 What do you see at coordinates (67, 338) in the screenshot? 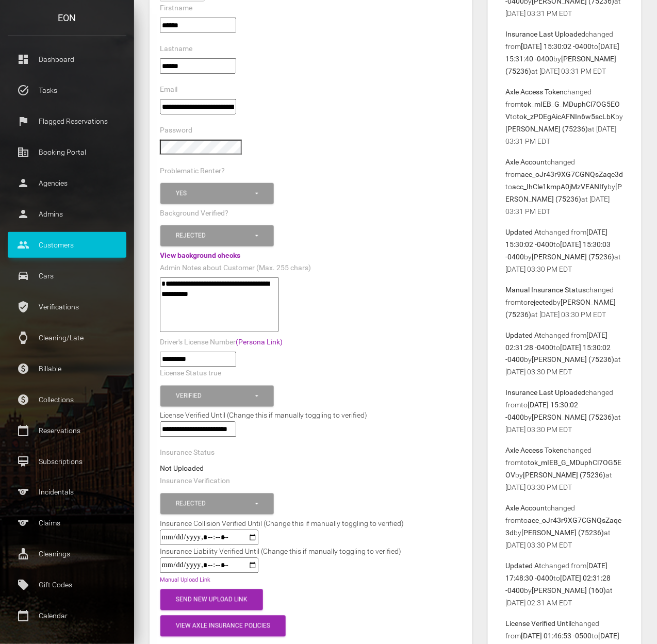
I see `p: Cleaning/Late` at bounding box center [67, 338].